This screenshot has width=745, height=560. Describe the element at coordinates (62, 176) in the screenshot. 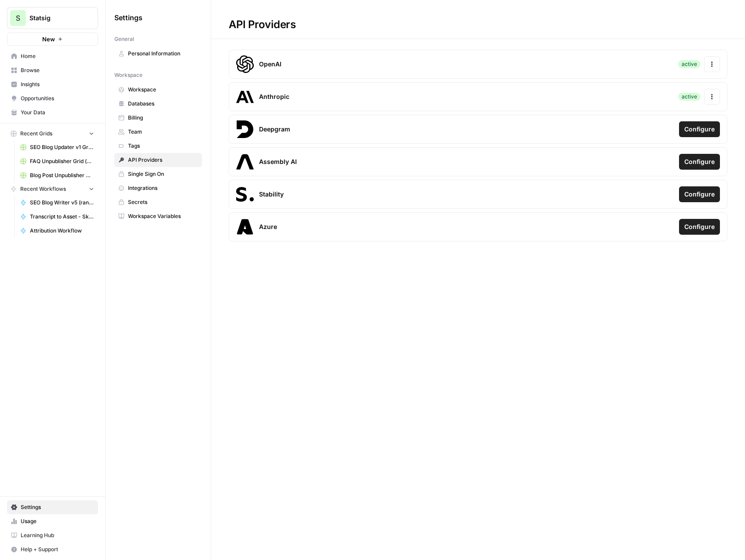

I see `span: Blog Post Unpublisher Grid (master)` at that location.